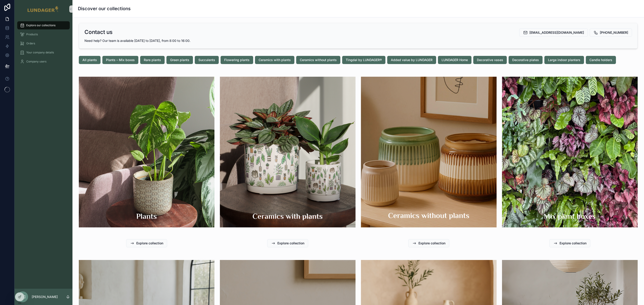 Image resolution: width=644 pixels, height=305 pixels. What do you see at coordinates (44, 35) in the screenshot?
I see `a: Products` at bounding box center [44, 35].